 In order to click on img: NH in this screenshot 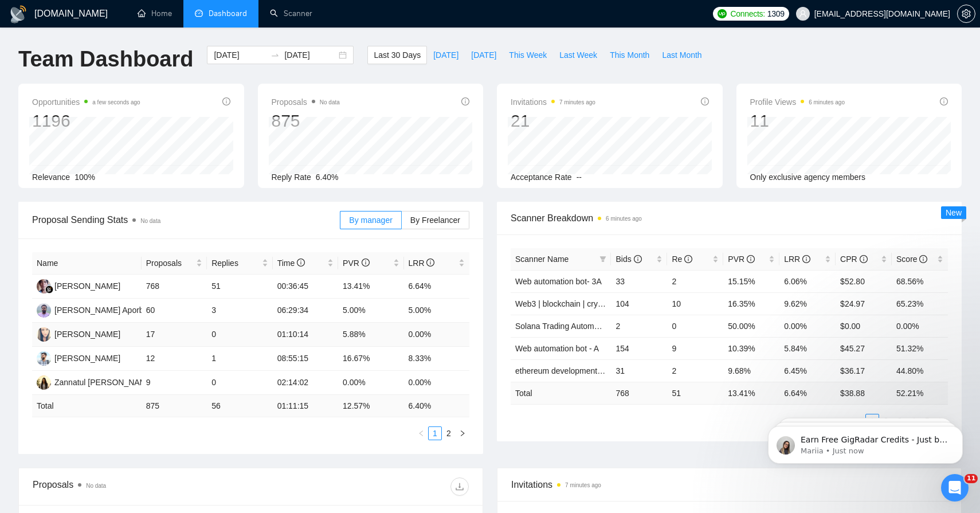, I will do `click(44, 359)`.